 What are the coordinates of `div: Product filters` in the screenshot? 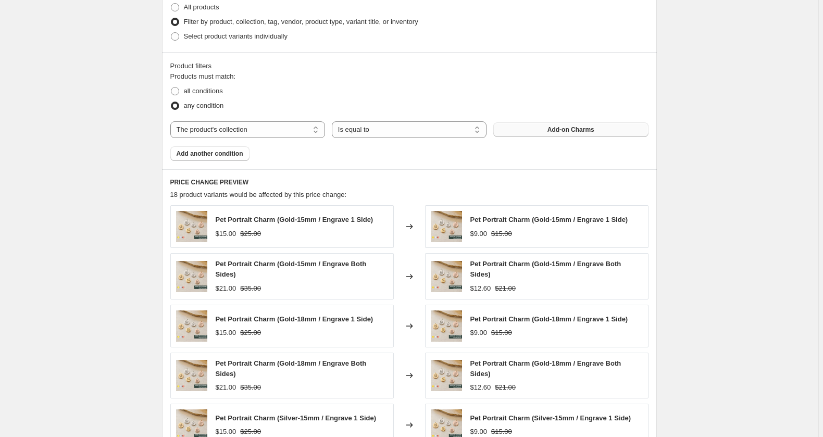 It's located at (409, 66).